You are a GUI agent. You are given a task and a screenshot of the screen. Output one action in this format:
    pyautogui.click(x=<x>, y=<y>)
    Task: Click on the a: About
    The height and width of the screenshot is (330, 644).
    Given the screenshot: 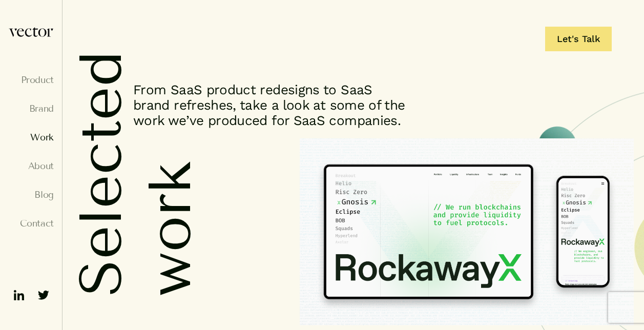 What is the action you would take?
    pyautogui.click(x=31, y=166)
    